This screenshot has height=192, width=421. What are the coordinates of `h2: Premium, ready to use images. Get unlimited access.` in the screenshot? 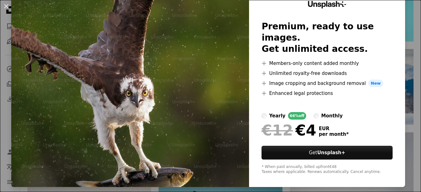 It's located at (327, 38).